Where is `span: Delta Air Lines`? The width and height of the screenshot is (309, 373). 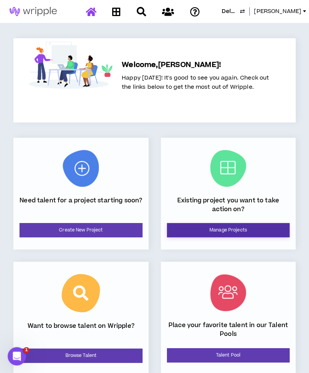
span: Delta Air Lines is located at coordinates (229, 11).